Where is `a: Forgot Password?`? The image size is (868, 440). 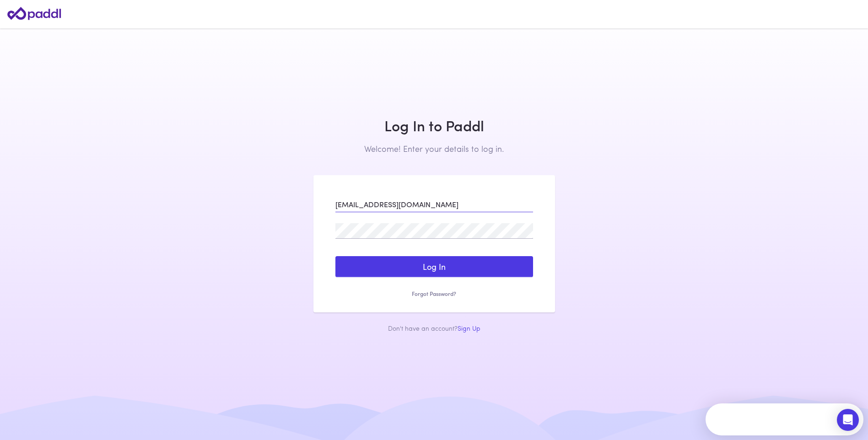
a: Forgot Password? is located at coordinates (434, 294).